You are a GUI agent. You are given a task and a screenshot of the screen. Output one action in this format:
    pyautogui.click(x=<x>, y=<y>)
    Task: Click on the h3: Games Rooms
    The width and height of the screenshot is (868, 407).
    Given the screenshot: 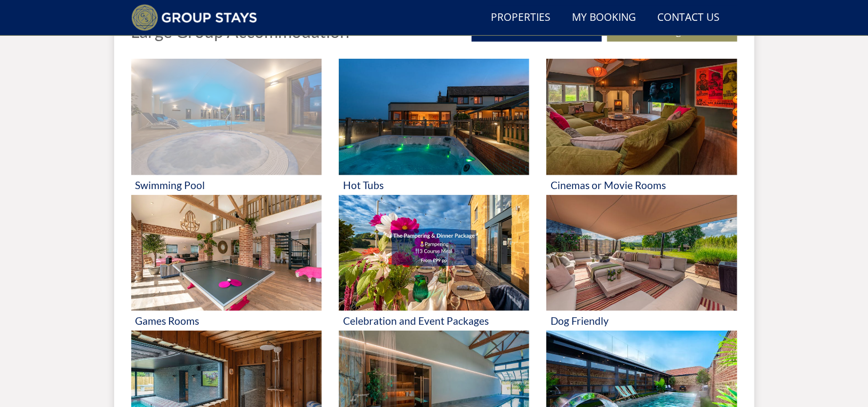 What is the action you would take?
    pyautogui.click(x=226, y=321)
    